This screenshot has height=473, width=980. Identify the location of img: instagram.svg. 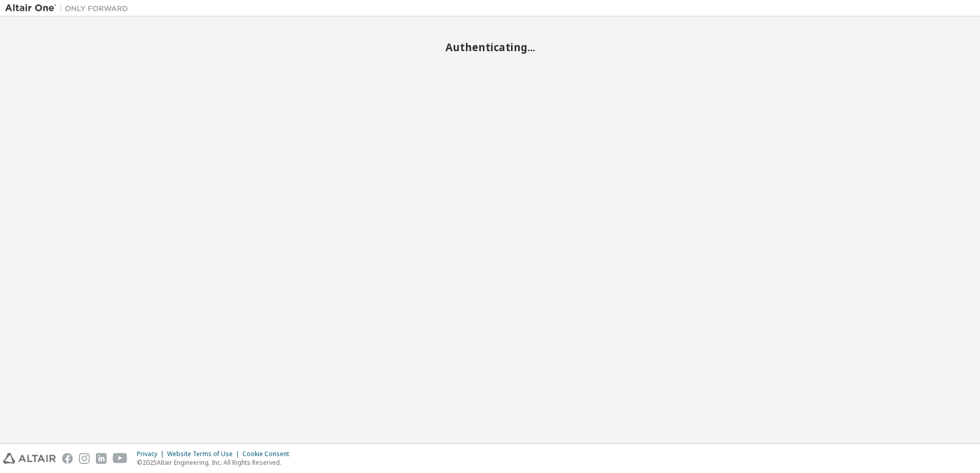
(84, 459).